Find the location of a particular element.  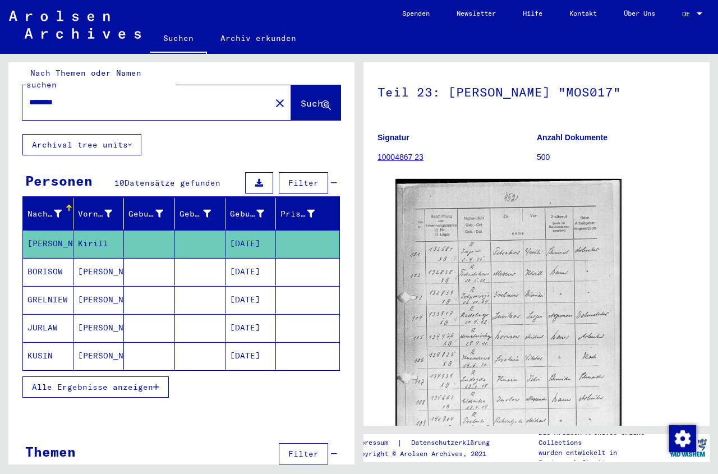

mat-cell: KUSIN is located at coordinates (48, 355).